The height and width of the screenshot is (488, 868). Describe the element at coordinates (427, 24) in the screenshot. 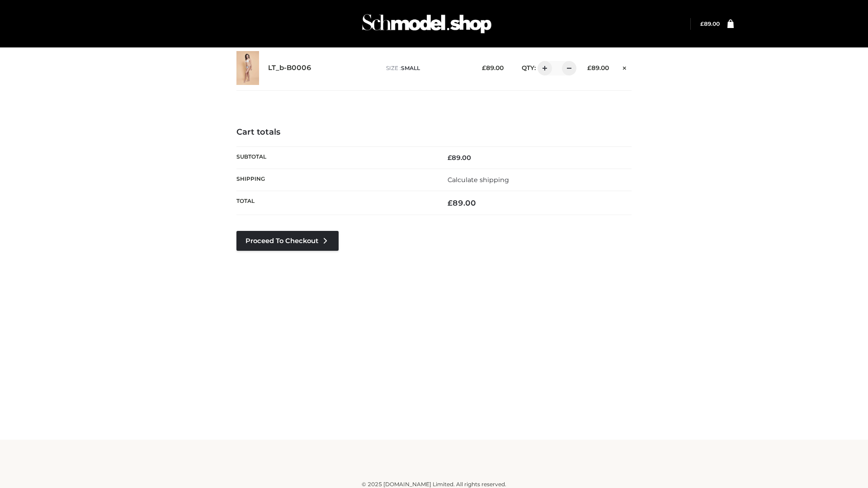

I see `img: Schmodel Admin 964` at that location.